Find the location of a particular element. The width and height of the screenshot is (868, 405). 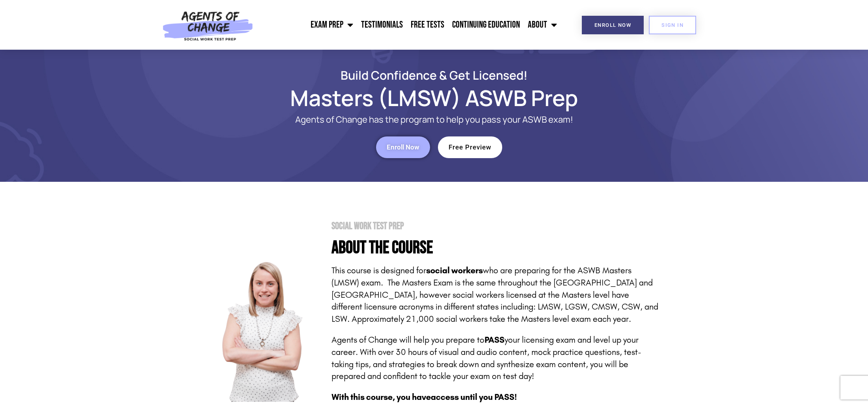

a: Continuing Education is located at coordinates (486, 25).